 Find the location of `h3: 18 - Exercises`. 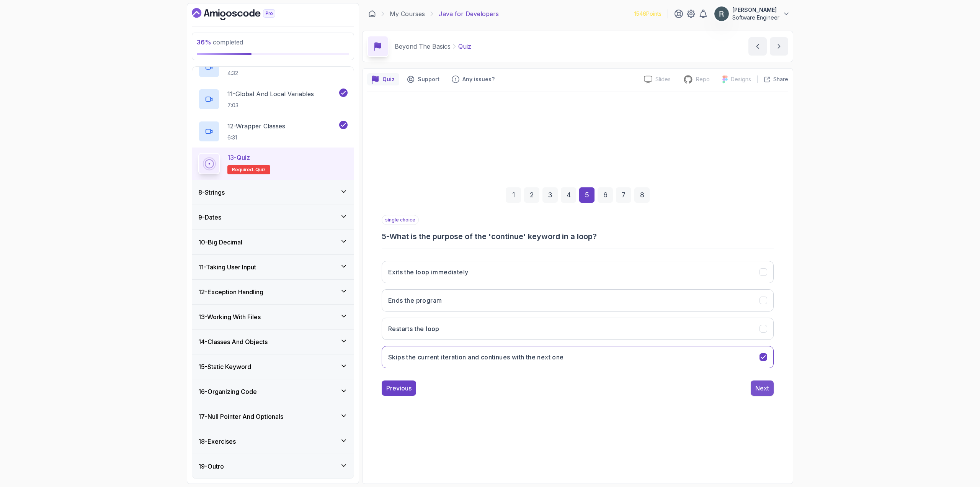

h3: 18 - Exercises is located at coordinates (217, 441).